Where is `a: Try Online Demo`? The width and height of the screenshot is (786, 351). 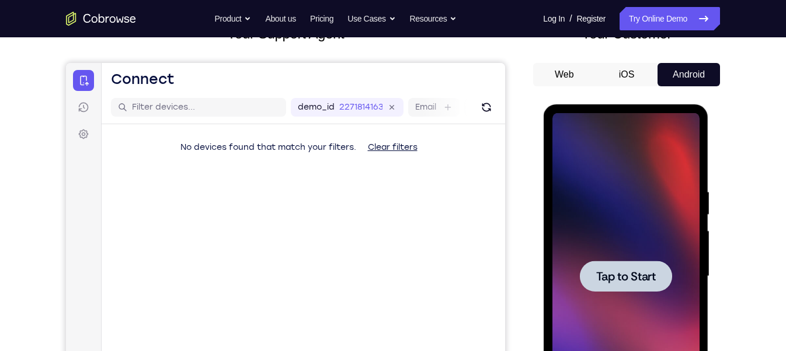 a: Try Online Demo is located at coordinates (670, 19).